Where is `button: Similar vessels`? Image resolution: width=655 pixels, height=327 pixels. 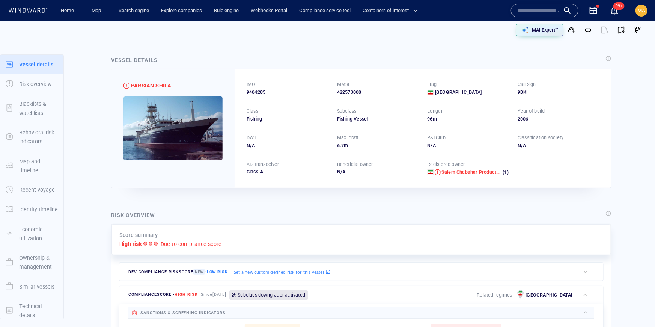 button: Similar vessels is located at coordinates (32, 287).